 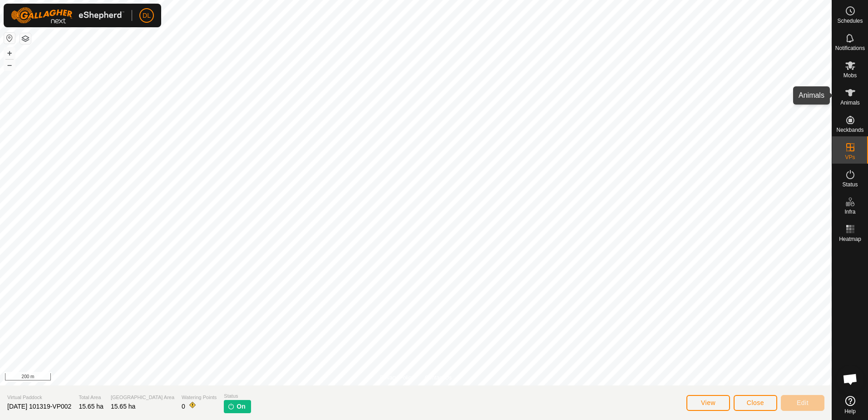 I want to click on span: View, so click(x=708, y=403).